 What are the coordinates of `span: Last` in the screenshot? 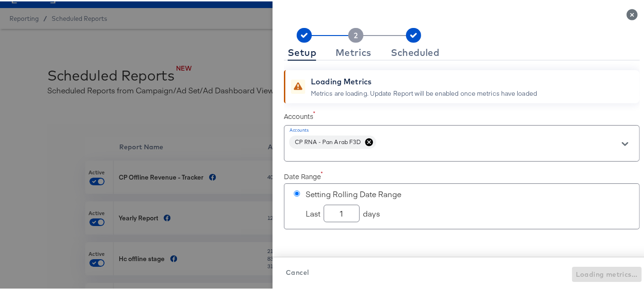 It's located at (312, 212).